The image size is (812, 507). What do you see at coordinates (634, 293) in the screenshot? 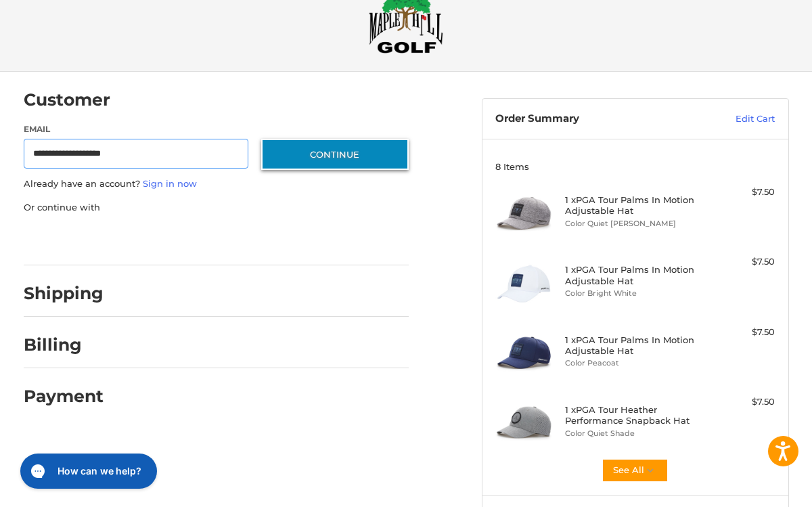
I see `li: Color Bright White` at bounding box center [634, 293].